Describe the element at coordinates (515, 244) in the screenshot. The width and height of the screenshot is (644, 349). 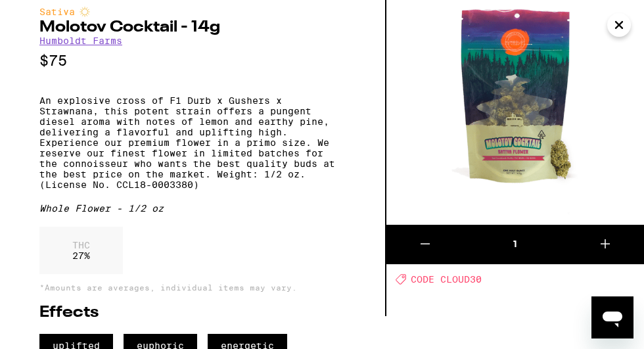
I see `div: 1` at that location.